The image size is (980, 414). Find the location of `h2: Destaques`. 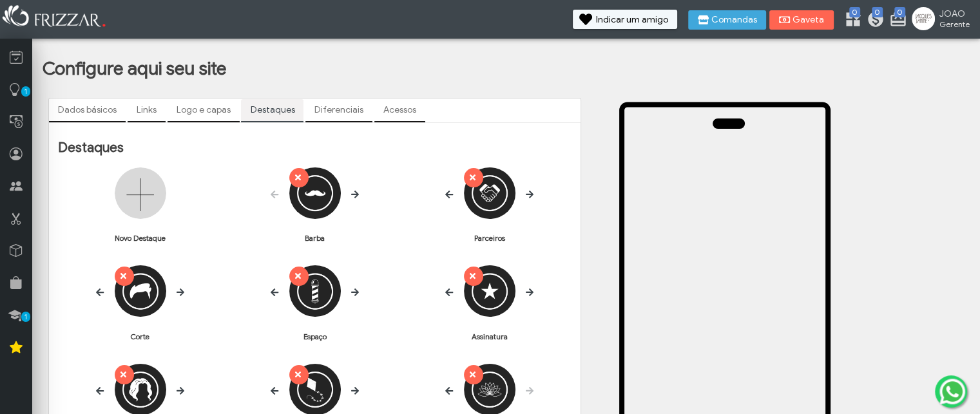

h2: Destaques is located at coordinates (314, 147).